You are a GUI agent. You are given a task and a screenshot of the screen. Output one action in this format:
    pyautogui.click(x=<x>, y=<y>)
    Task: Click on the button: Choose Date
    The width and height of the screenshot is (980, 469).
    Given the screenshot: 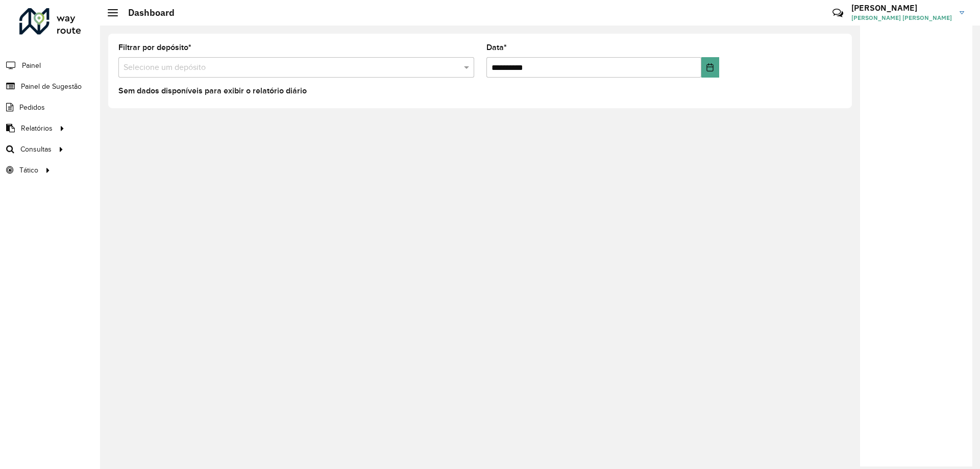 What is the action you would take?
    pyautogui.click(x=710, y=67)
    